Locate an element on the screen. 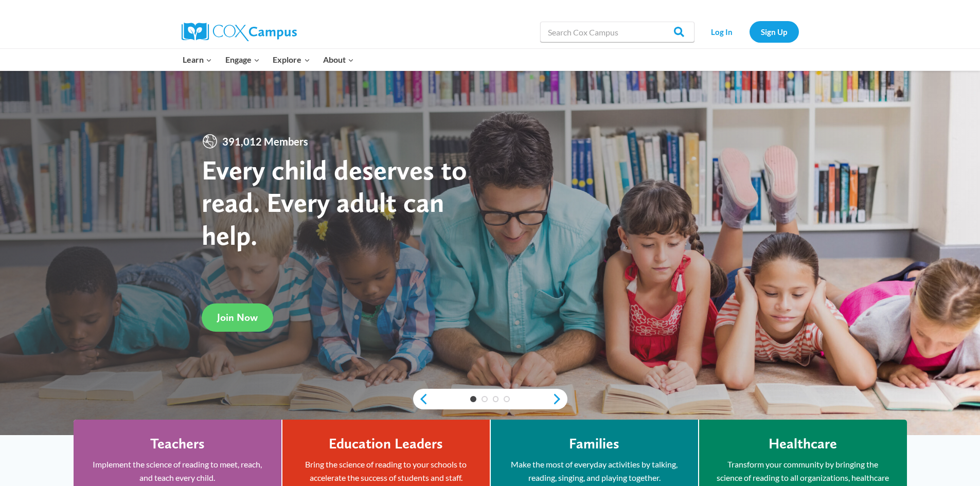 This screenshot has width=980, height=486. a: 1 is located at coordinates (473, 399).